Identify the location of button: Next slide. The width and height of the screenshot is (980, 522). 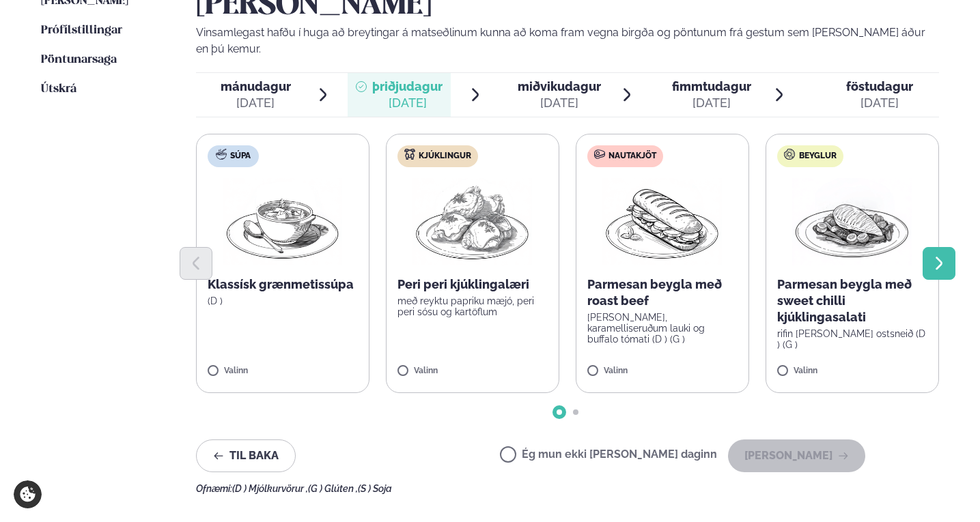
(939, 263).